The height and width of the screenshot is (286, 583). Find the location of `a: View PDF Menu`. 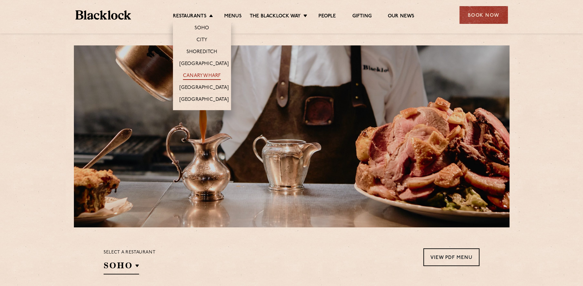

a: View PDF Menu is located at coordinates (451, 257).